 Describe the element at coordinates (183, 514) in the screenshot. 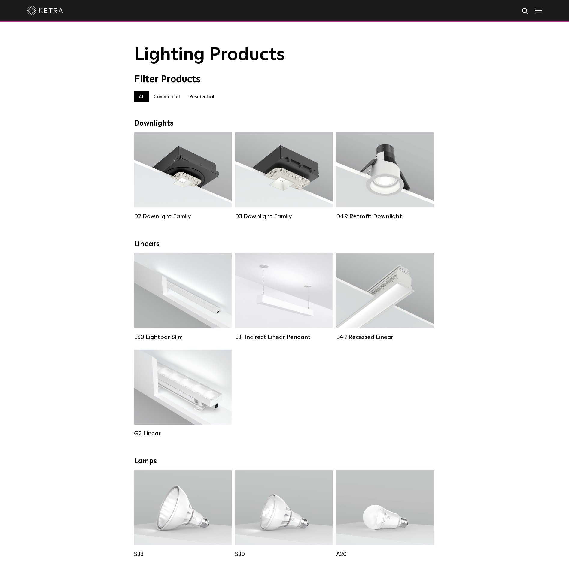

I see `a: S38 Lumen Output:1100Colors:White / BlackBase Type:E26 Edison Base / GU24Beam Angles:10° / 25° / ...` at that location.